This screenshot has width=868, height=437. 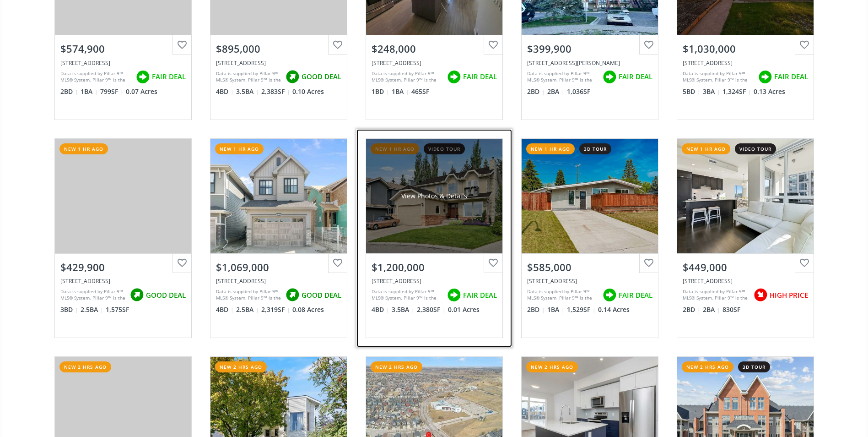 I want to click on span: 2,380 SF, so click(x=431, y=309).